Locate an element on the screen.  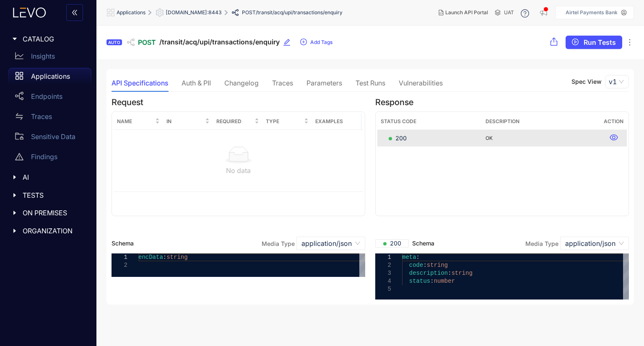
th: Name is located at coordinates (139, 122).